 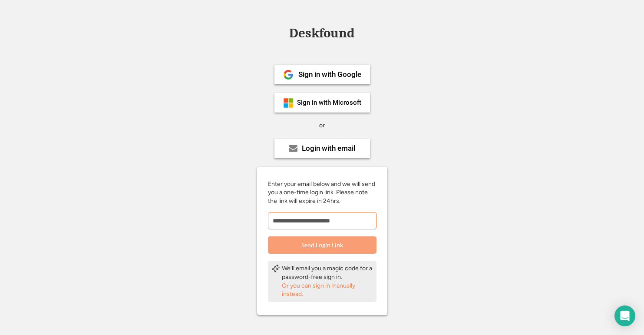 What do you see at coordinates (328, 148) in the screenshot?
I see `div: Login with email` at bounding box center [328, 148].